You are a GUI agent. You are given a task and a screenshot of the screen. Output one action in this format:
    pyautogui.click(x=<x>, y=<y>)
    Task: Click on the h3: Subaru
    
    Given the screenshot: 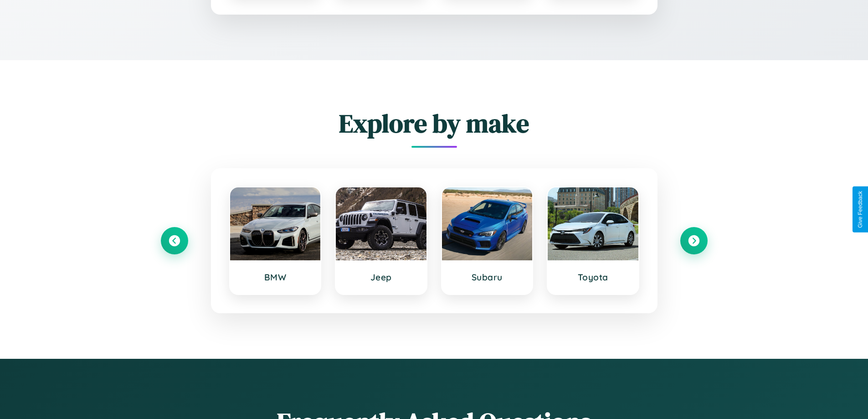 What is the action you would take?
    pyautogui.click(x=487, y=277)
    